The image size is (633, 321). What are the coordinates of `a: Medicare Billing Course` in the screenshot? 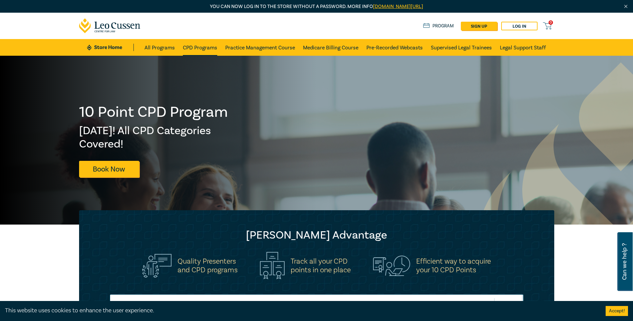 It's located at (331, 47).